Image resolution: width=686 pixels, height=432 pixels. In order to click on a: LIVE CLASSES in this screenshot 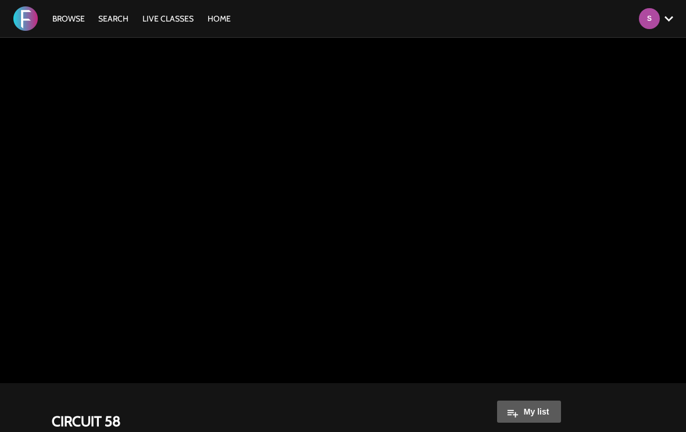, I will do `click(168, 19)`.